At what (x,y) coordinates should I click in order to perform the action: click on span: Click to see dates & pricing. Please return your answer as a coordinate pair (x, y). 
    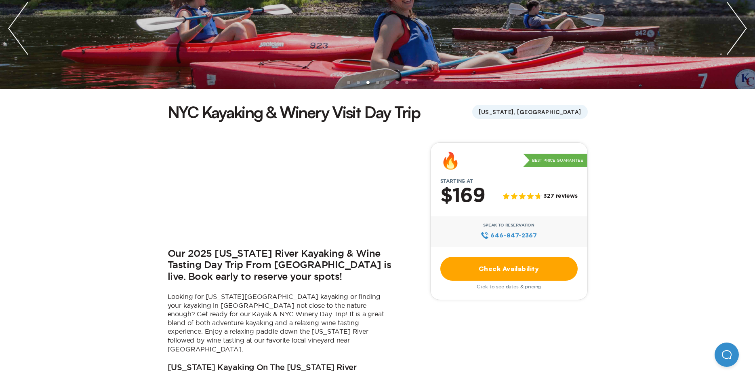
    Looking at the image, I should click on (509, 287).